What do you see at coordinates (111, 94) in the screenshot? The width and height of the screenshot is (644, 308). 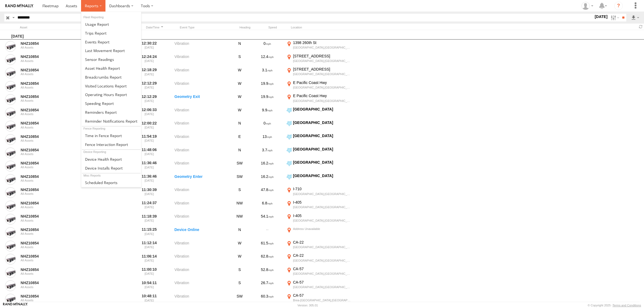 I see `a: Asset Operating Hours Report` at bounding box center [111, 94].